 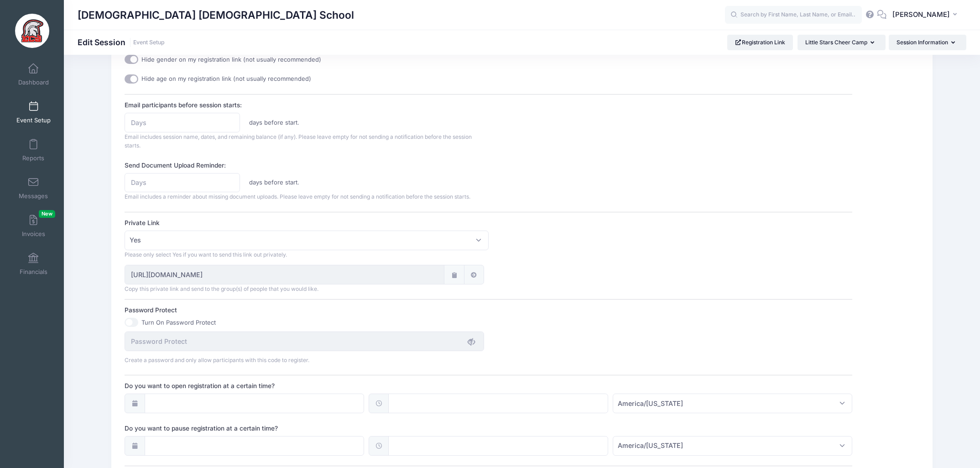 What do you see at coordinates (47, 214) in the screenshot?
I see `span: New` at bounding box center [47, 214].